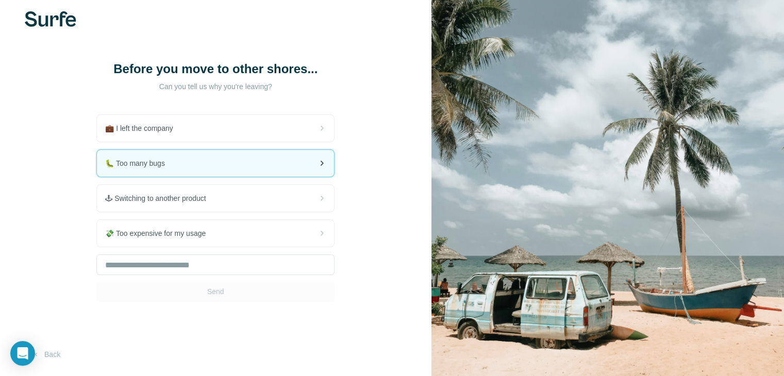 The image size is (784, 376). What do you see at coordinates (215, 69) in the screenshot?
I see `h1: Before you move to other shores...` at bounding box center [215, 69].